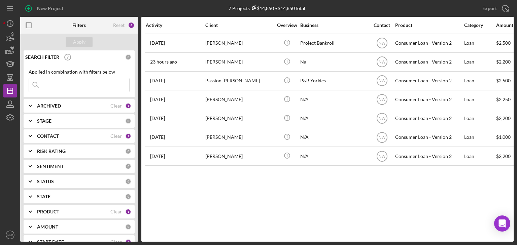 The width and height of the screenshot is (517, 245). What do you see at coordinates (334, 81) in the screenshot?
I see `div: P&B Yorkies` at bounding box center [334, 81].